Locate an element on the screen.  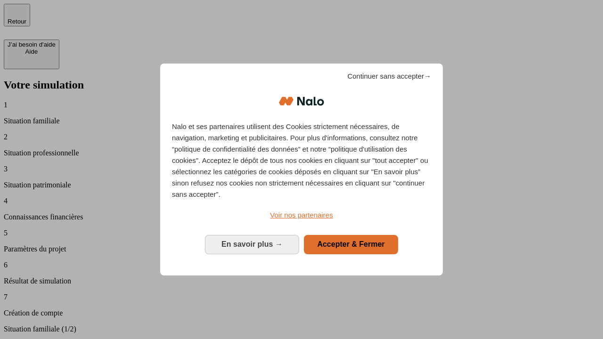
span: En savoir plus → is located at coordinates (252, 244).